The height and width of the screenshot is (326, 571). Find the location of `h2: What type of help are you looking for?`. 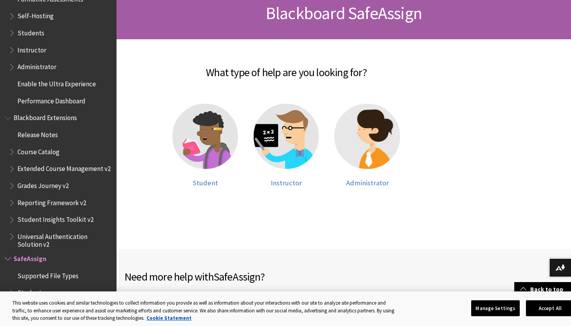

h2: What type of help are you looking for? is located at coordinates (286, 68).